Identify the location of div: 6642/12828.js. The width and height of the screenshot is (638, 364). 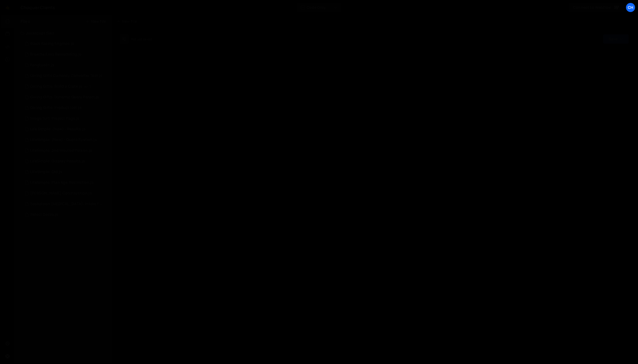
(66, 87).